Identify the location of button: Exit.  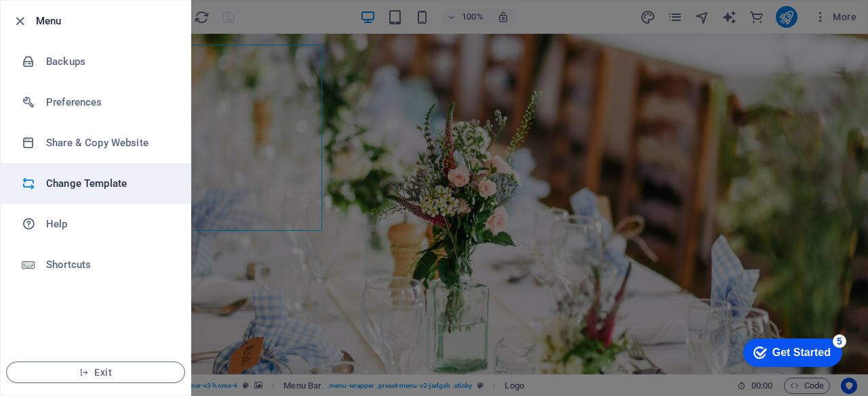
(95, 372).